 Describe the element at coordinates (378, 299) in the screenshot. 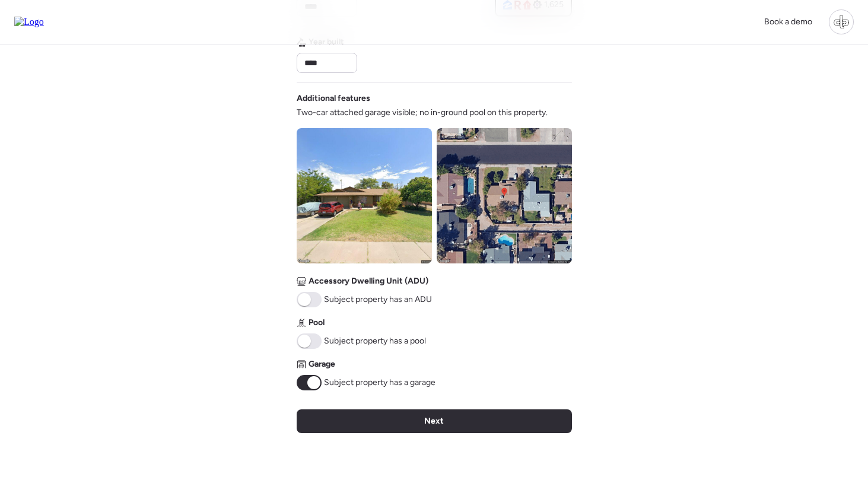

I see `span: Subject property has an ADU` at that location.